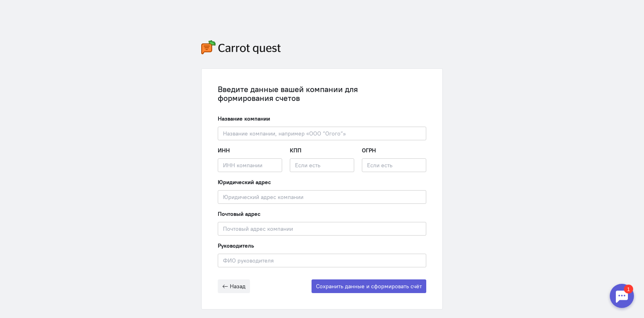 This screenshot has width=644, height=318. I want to click on div: Введите данные вашей компании для формирования счетов, so click(322, 93).